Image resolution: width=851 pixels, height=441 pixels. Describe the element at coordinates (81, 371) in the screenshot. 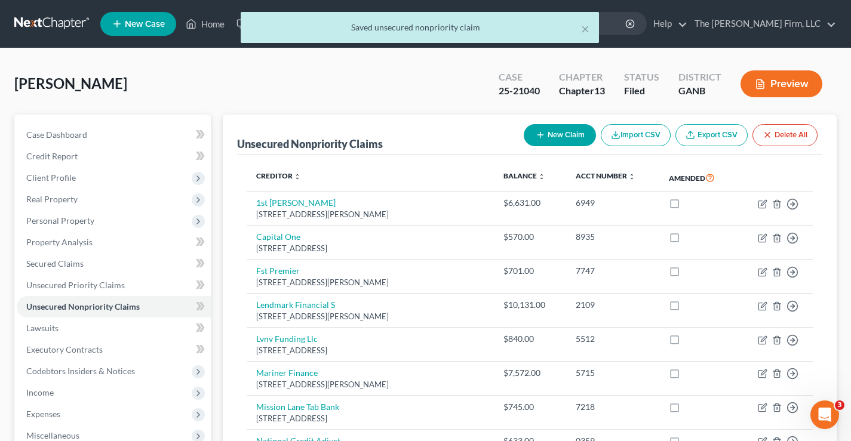

I see `span: Codebtors Insiders & Notices` at that location.